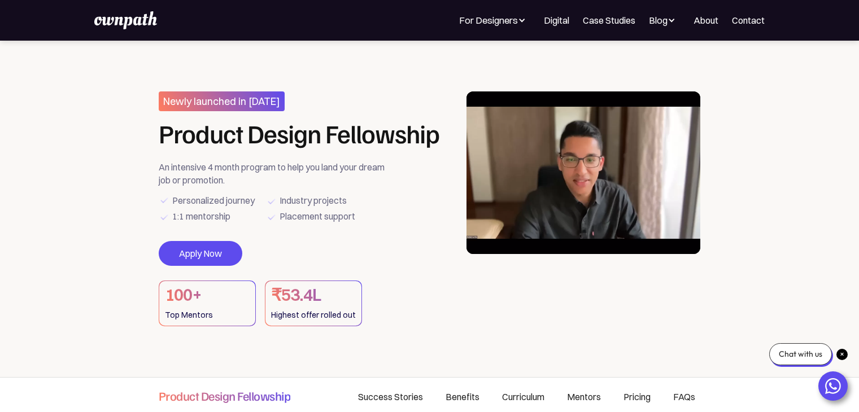 Image resolution: width=859 pixels, height=412 pixels. What do you see at coordinates (225, 396) in the screenshot?
I see `h4: Product Design Fellowship` at bounding box center [225, 396].